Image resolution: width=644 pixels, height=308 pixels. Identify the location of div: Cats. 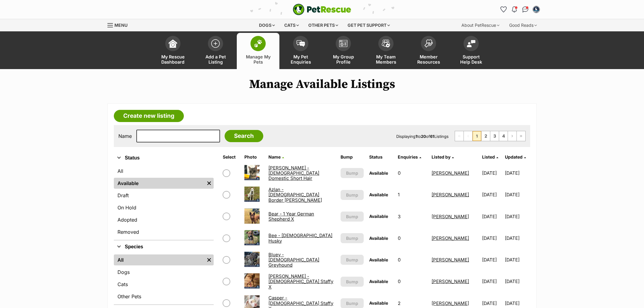
(291, 25).